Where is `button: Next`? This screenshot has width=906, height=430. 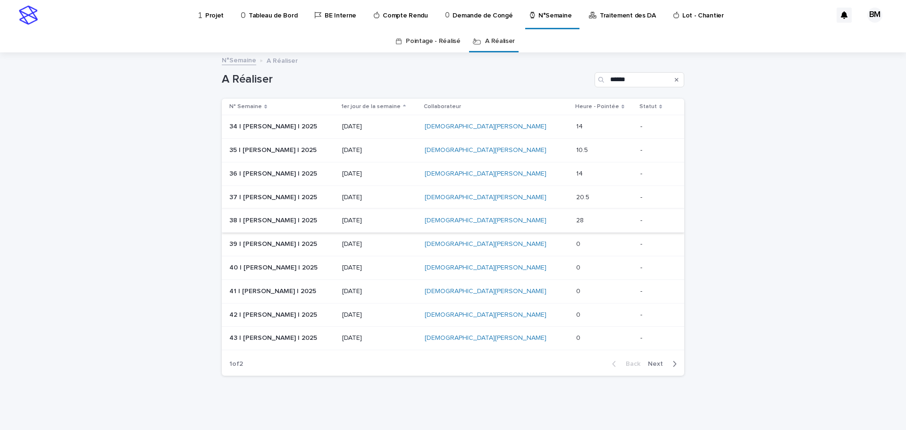
button: Next is located at coordinates (664, 364).